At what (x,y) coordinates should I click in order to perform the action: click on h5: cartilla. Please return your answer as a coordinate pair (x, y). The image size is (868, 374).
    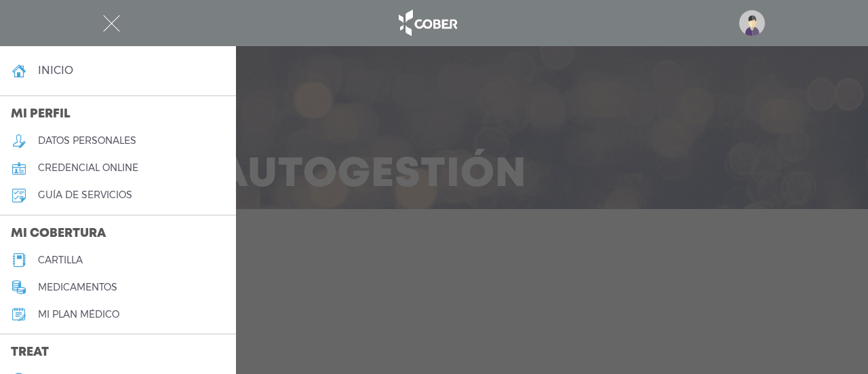
    Looking at the image, I should click on (60, 260).